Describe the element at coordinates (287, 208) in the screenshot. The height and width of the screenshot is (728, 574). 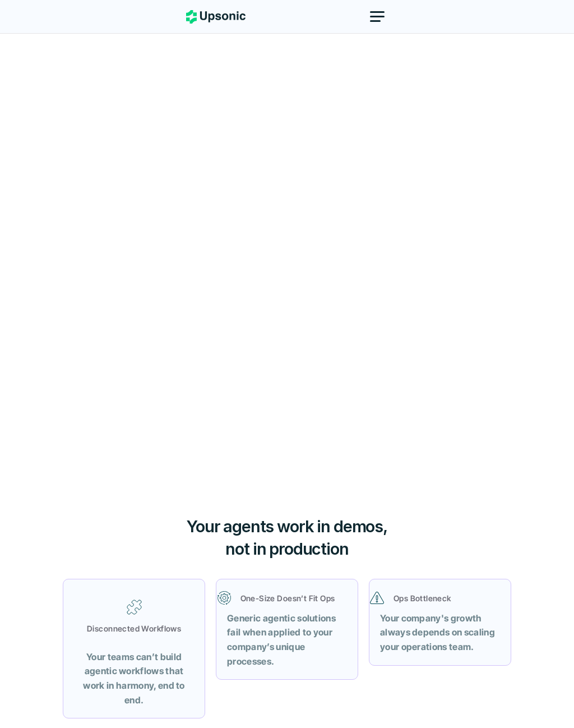
I see `p: From onboarding to compliance to settlement to autonomous control. Work with %82 more efficiency ...` at that location.